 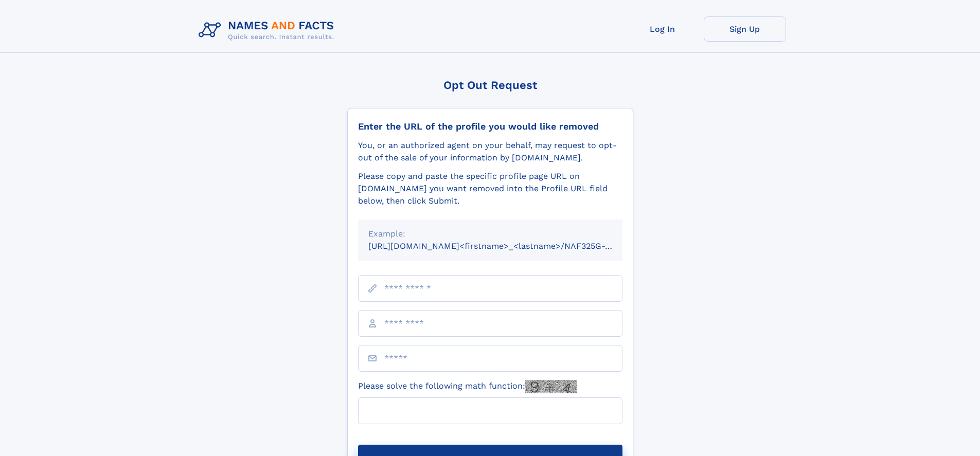 I want to click on div: Opt Out Request, so click(x=490, y=85).